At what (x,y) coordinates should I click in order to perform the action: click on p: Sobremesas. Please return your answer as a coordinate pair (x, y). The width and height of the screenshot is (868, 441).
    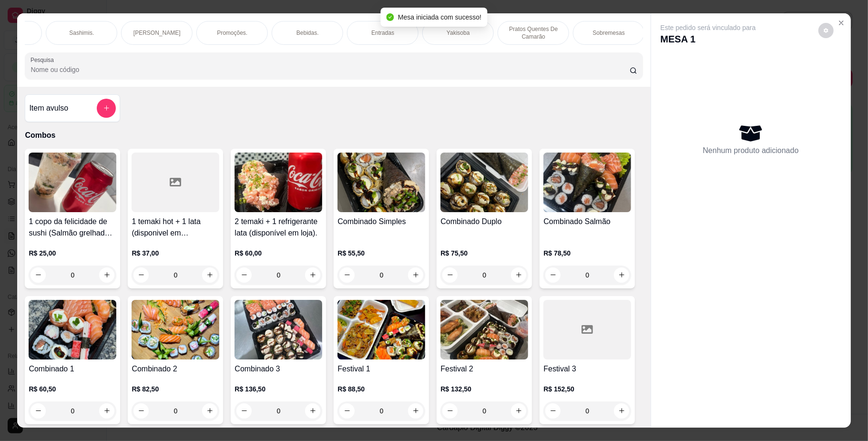
    Looking at the image, I should click on (609, 33).